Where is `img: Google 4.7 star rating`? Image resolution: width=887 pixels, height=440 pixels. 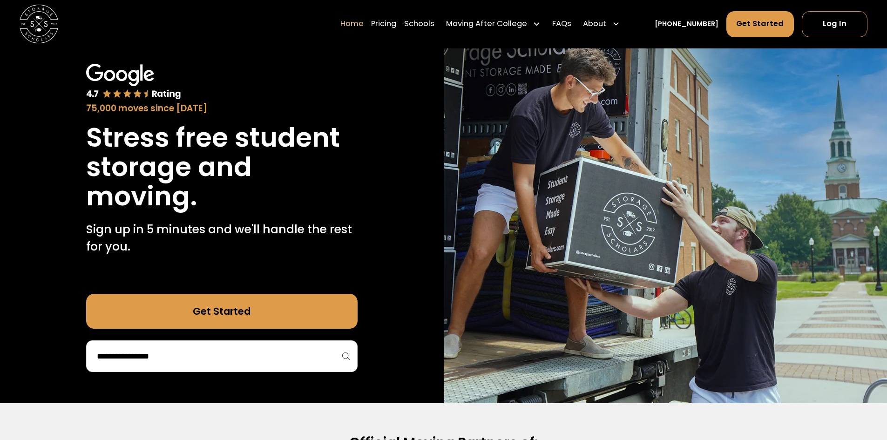 img: Google 4.7 star rating is located at coordinates (134, 82).